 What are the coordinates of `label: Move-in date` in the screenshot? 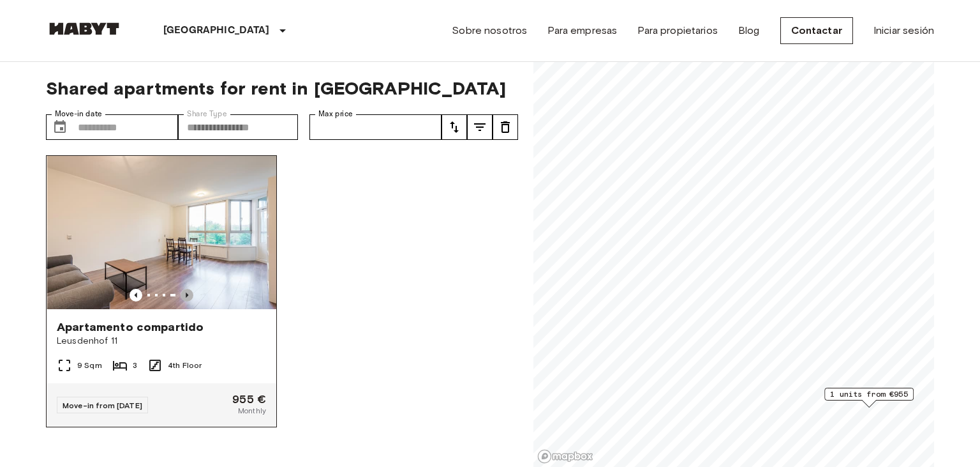 It's located at (78, 114).